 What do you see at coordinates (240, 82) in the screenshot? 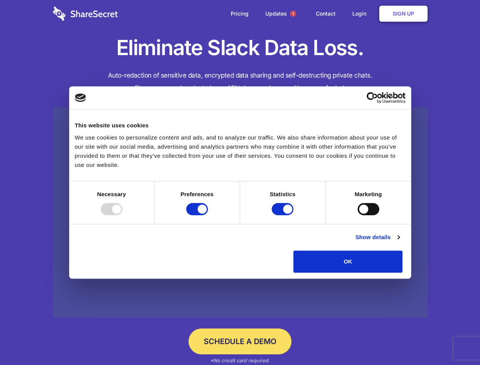
I see `h4: Auto-redaction of sensitive data, encrypted data sharing and self-destructing private chats. Shar...` at bounding box center [240, 82].